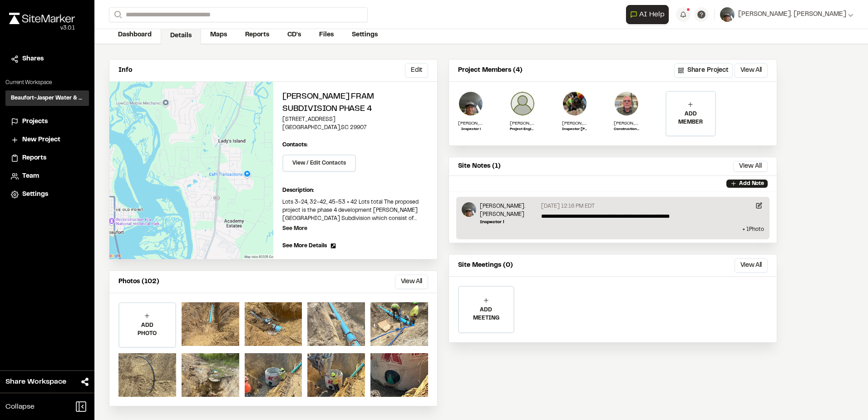  What do you see at coordinates (295, 145) in the screenshot?
I see `p: Contacts:` at bounding box center [295, 145].